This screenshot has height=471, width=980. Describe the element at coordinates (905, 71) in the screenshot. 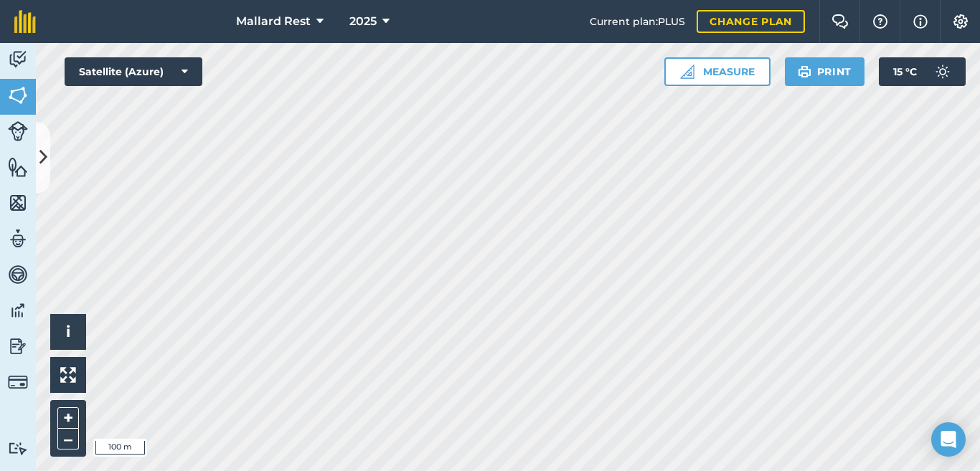

I see `span: 15 ° C` at that location.